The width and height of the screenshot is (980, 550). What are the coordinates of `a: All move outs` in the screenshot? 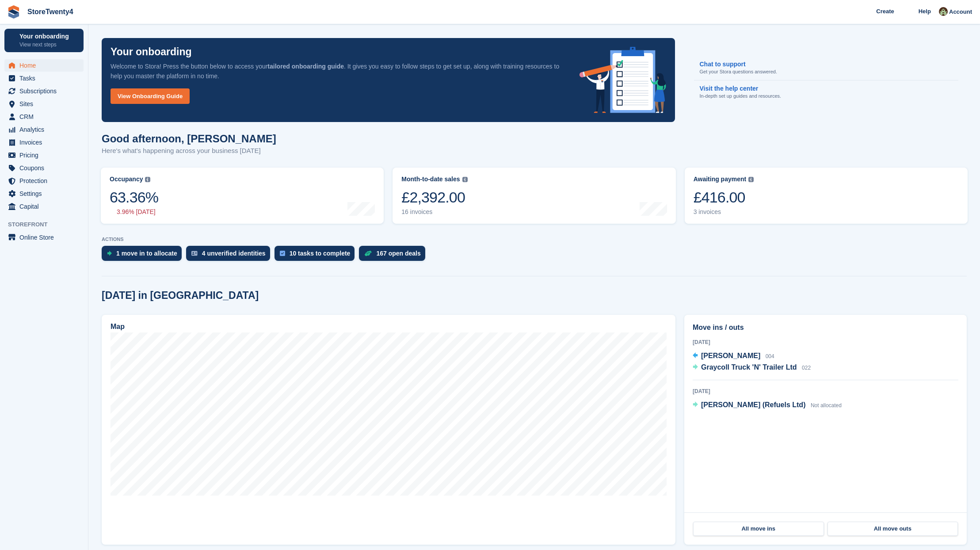 It's located at (893, 529).